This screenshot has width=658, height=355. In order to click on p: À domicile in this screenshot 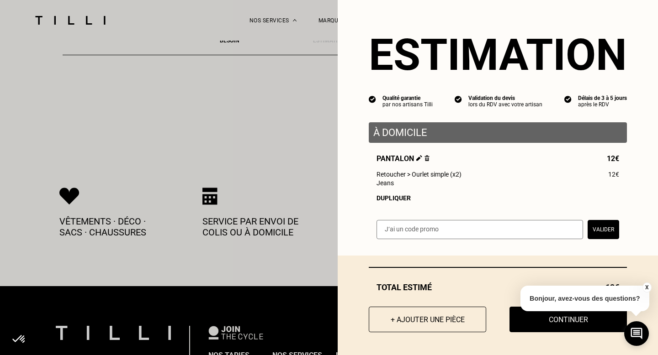, I will do `click(497, 132)`.